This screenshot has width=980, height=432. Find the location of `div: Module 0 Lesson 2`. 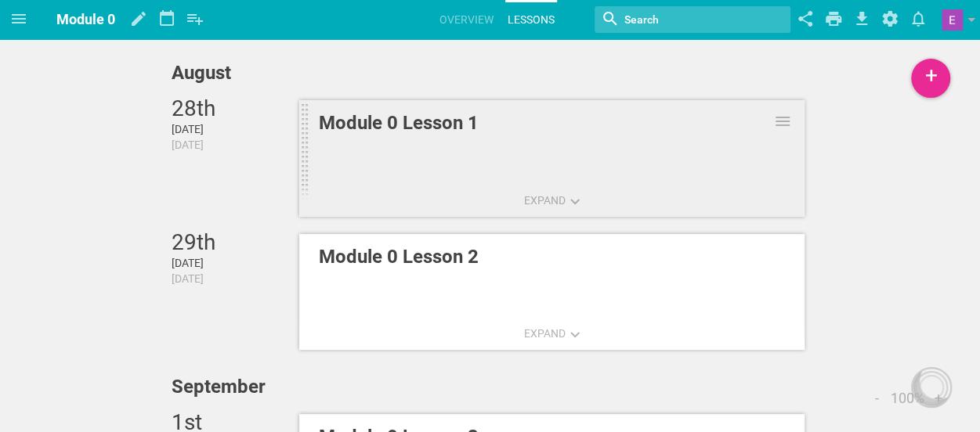

div: Module 0 Lesson 2 is located at coordinates (521, 257).